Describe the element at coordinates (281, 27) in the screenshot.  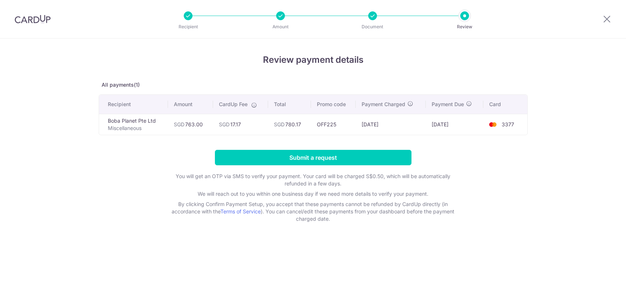
I see `p: Amount` at that location.